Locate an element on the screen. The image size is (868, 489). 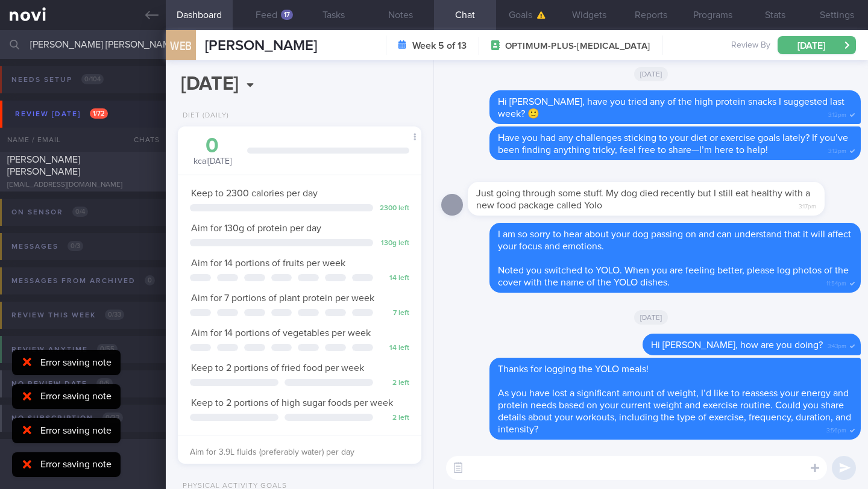
span: Aim for 14 portions of vegetables per week is located at coordinates (281, 333).